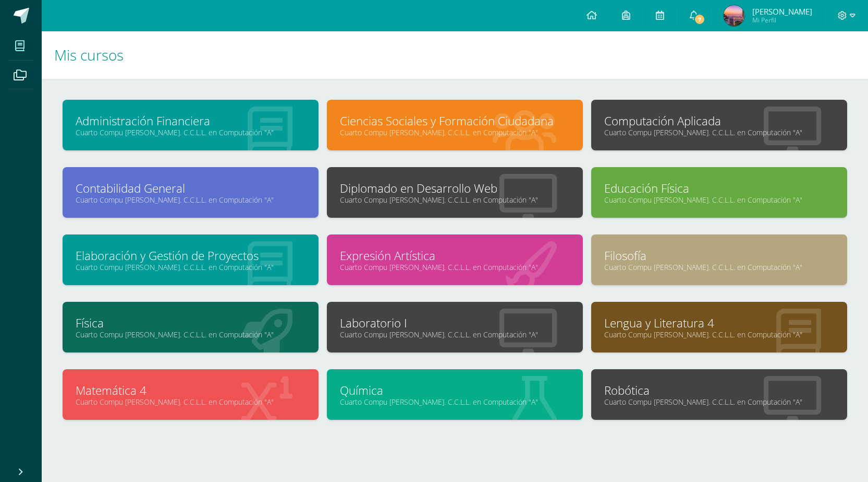 Image resolution: width=868 pixels, height=482 pixels. I want to click on a: Expresión Artística, so click(454, 256).